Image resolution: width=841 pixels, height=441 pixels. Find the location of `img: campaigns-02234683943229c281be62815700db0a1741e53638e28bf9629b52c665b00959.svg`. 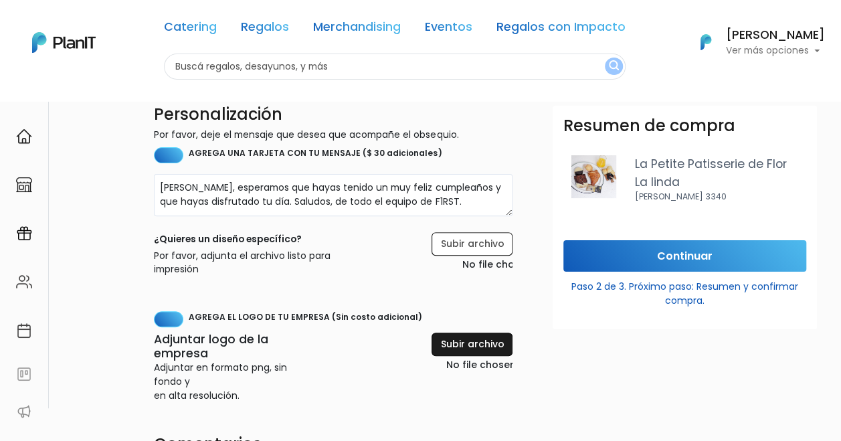

img: campaigns-02234683943229c281be62815700db0a1741e53638e28bf9629b52c665b00959.svg is located at coordinates (24, 234).